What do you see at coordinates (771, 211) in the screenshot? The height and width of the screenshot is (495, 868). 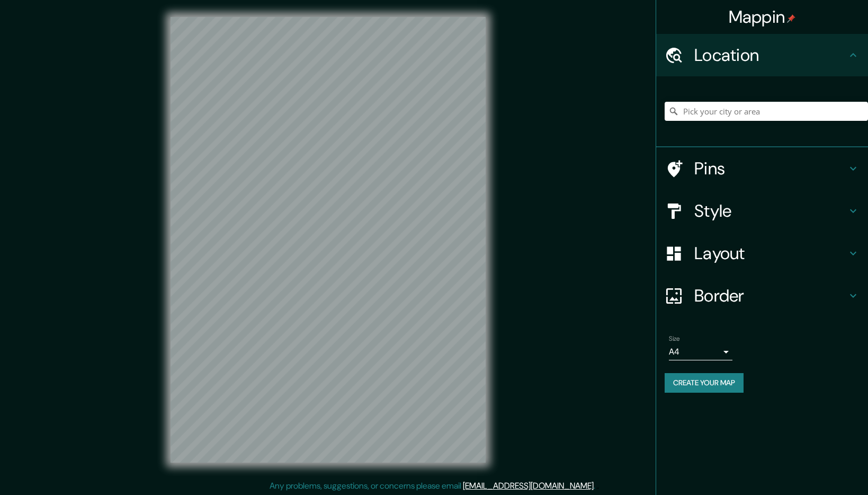 I see `h4: Style` at bounding box center [771, 211].